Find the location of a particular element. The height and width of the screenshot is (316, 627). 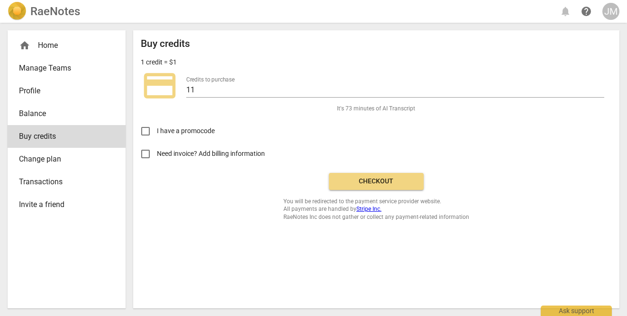

a: Change plan is located at coordinates (66, 159).